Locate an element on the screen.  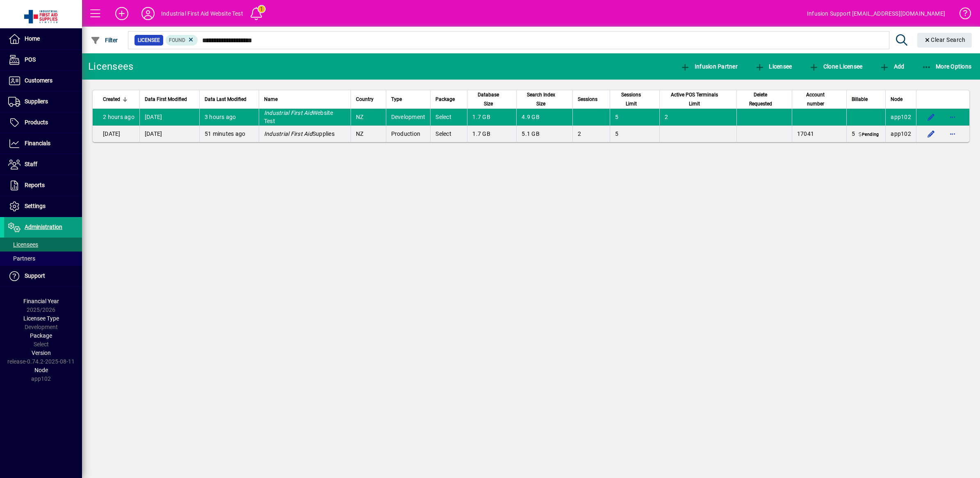
div: Package is located at coordinates (448, 99).